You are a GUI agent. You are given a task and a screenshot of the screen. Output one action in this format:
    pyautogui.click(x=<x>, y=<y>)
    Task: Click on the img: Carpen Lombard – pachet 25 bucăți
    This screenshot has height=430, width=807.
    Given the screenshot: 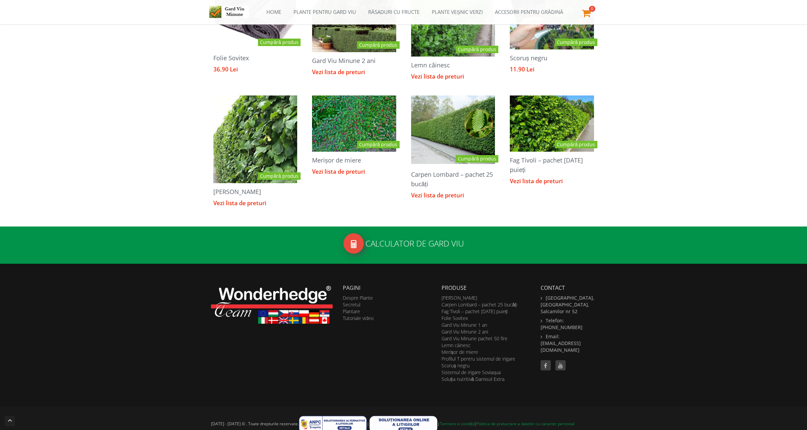 What is the action you would take?
    pyautogui.click(x=453, y=131)
    